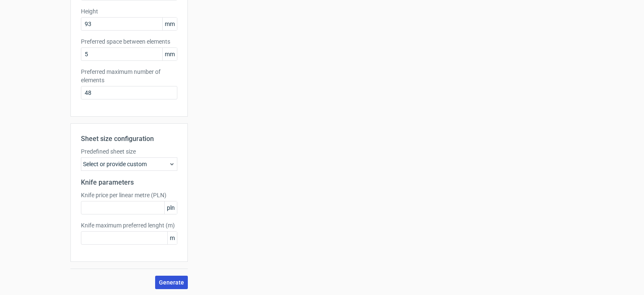 The width and height of the screenshot is (644, 295). What do you see at coordinates (129, 195) in the screenshot?
I see `label: Knife price per linear metre (PLN)` at bounding box center [129, 195].